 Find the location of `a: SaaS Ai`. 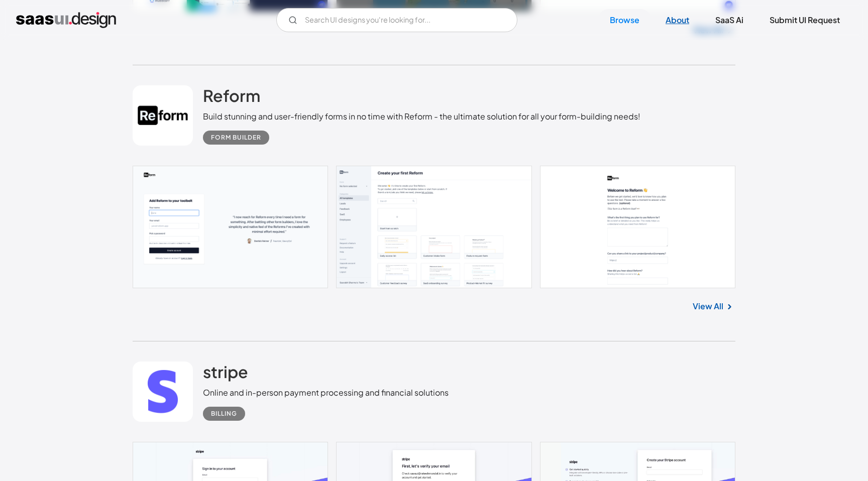

a: SaaS Ai is located at coordinates (730, 20).